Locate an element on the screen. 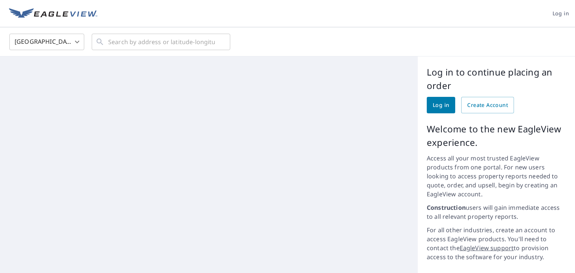  img: EV Logo is located at coordinates (53, 14).